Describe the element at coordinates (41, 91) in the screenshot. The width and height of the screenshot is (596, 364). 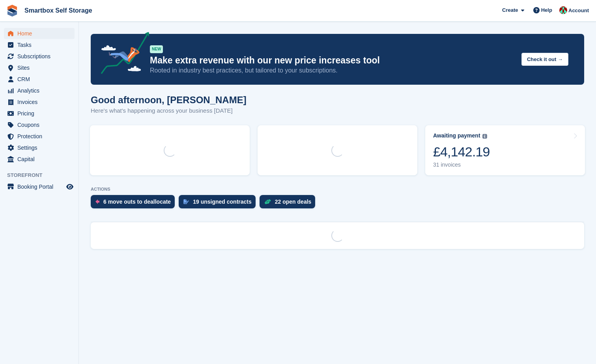
I see `span: Analytics` at that location.